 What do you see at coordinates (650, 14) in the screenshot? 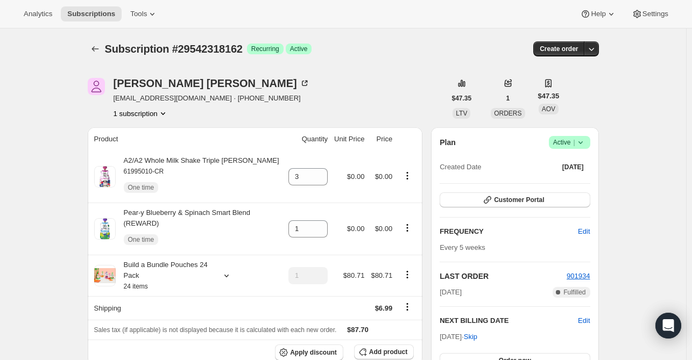
I see `button: Settings` at bounding box center [650, 14].